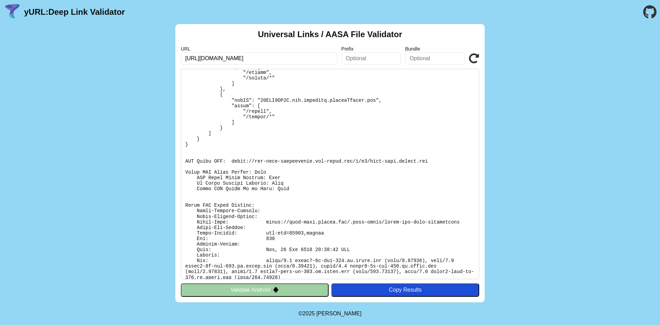 This screenshot has height=325, width=660. What do you see at coordinates (12, 12) in the screenshot?
I see `img: yURL Logo` at bounding box center [12, 12].